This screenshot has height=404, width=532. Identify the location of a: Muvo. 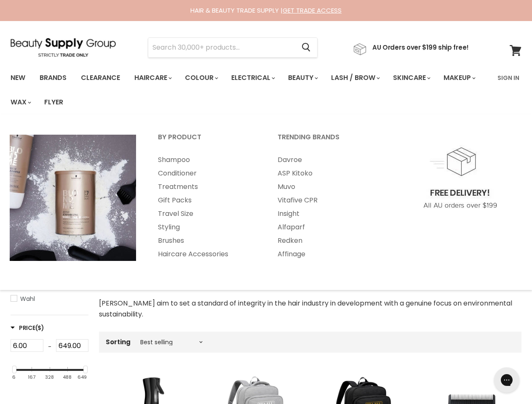
(326, 187).